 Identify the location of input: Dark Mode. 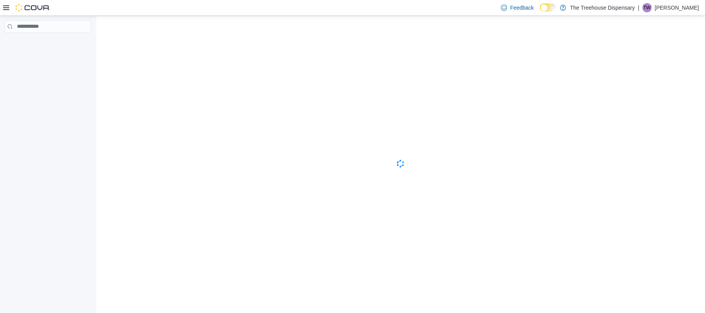
(548, 7).